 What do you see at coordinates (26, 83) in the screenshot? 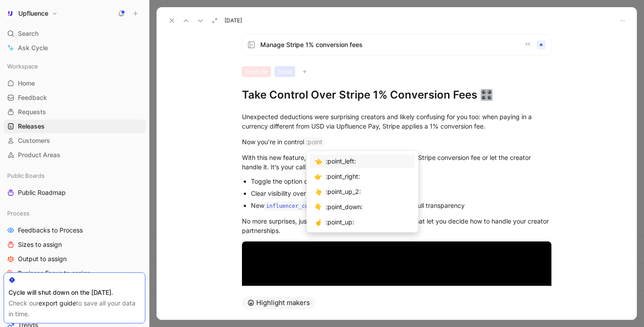
I see `span: Home` at bounding box center [26, 83].